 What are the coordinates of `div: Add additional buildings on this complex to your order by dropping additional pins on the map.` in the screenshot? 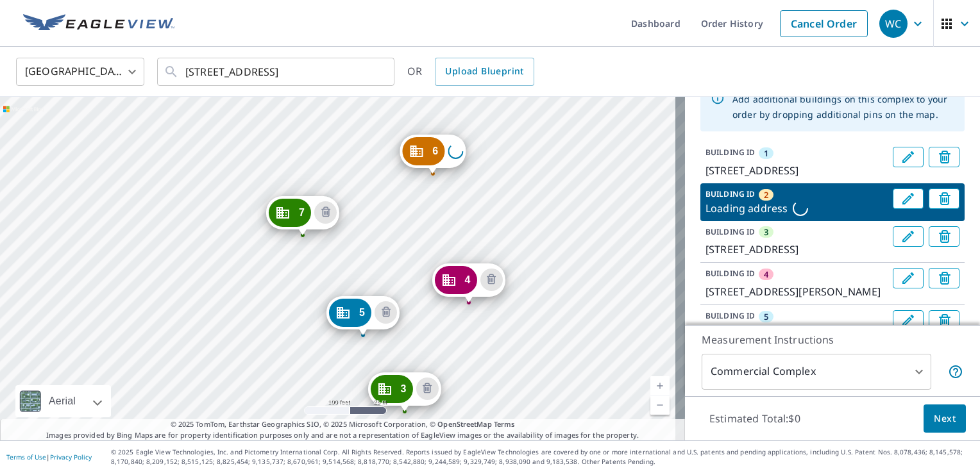 It's located at (843, 107).